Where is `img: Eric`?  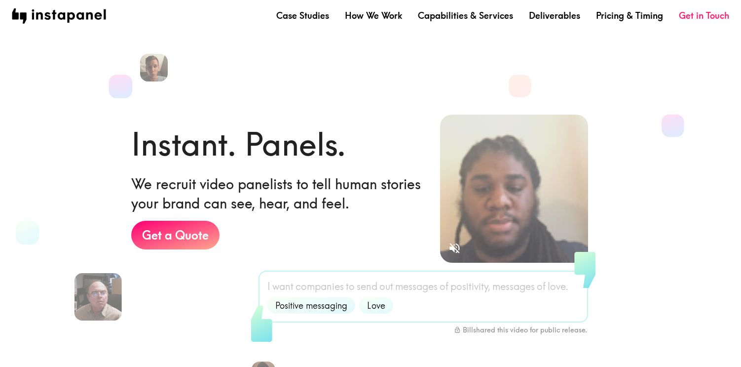
img: Eric is located at coordinates (154, 68).